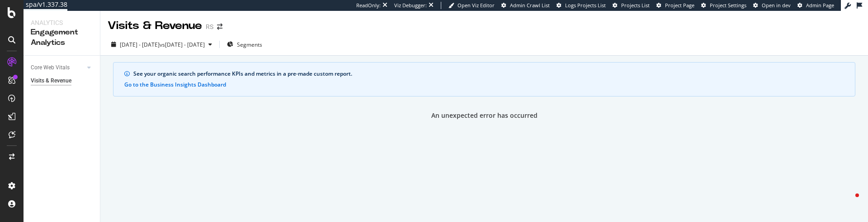  Describe the element at coordinates (62, 23) in the screenshot. I see `div: Analytics` at that location.